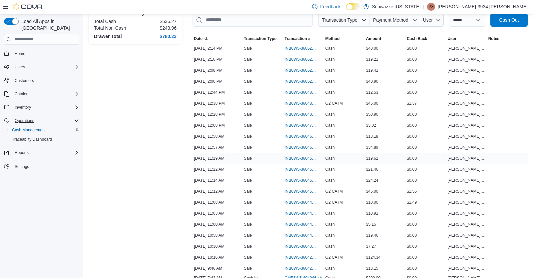  What do you see at coordinates (353, 7) in the screenshot?
I see `input: Dark Mode` at bounding box center [353, 7].